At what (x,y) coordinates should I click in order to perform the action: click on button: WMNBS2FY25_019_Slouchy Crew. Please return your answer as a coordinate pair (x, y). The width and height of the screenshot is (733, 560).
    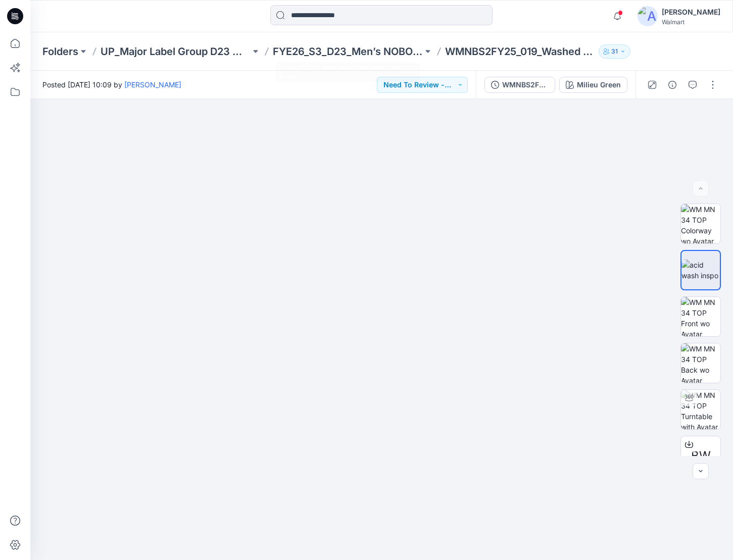
    Looking at the image, I should click on (520, 85).